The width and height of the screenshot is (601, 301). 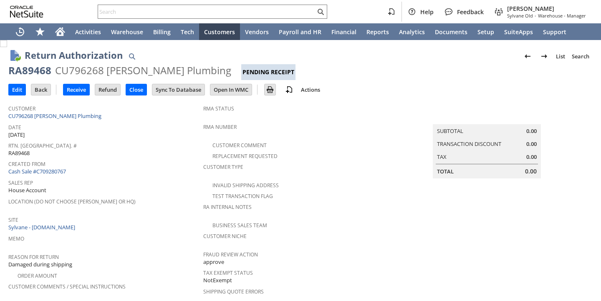 What do you see at coordinates (240, 225) in the screenshot?
I see `a: Business Sales Team` at bounding box center [240, 225].